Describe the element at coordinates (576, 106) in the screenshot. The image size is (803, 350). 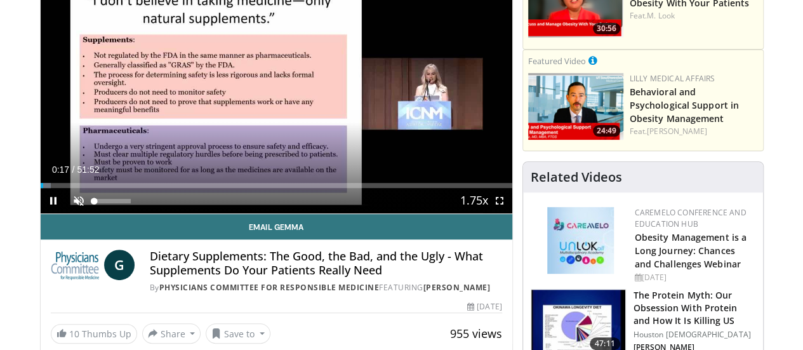
I see `img: ba3304f6-7838-4e41-9c0f-2e31ebde6754.png.150x105_q85_crop-smart_upscale.png` at that location.